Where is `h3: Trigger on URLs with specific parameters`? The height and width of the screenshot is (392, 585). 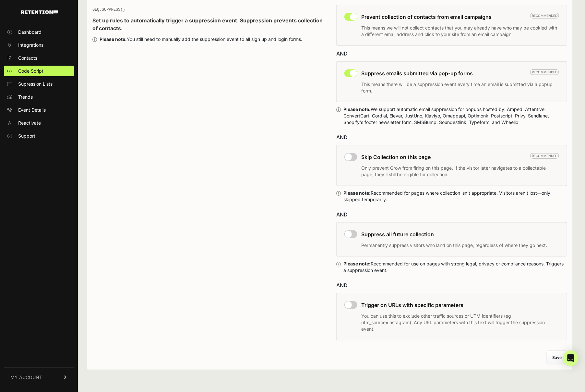
h3: Trigger on URLs with specific parameters is located at coordinates (460, 305).